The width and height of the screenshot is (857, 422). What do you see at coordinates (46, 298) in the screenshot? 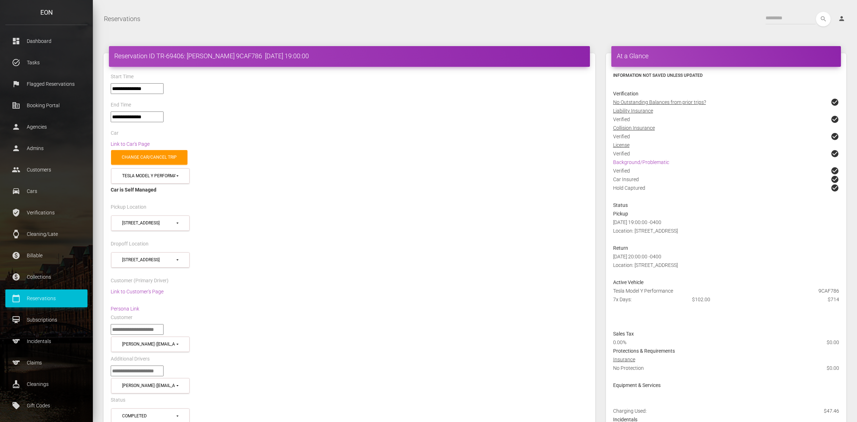
I see `a: calendar_today Reservations` at bounding box center [46, 298].